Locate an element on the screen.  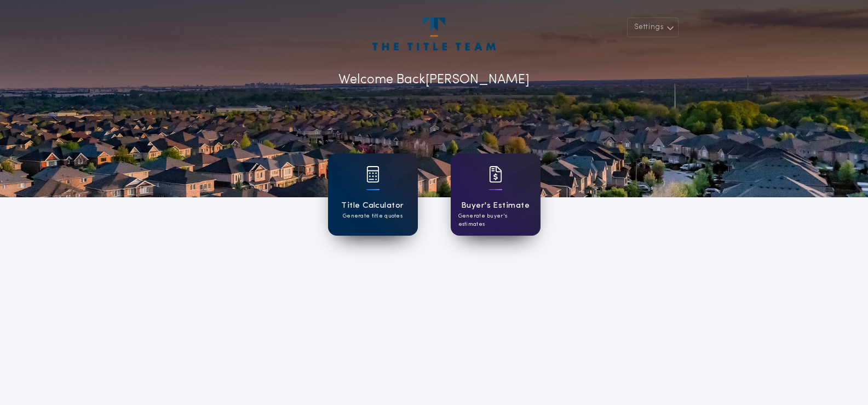
p: Generate title quotes is located at coordinates (372, 216).